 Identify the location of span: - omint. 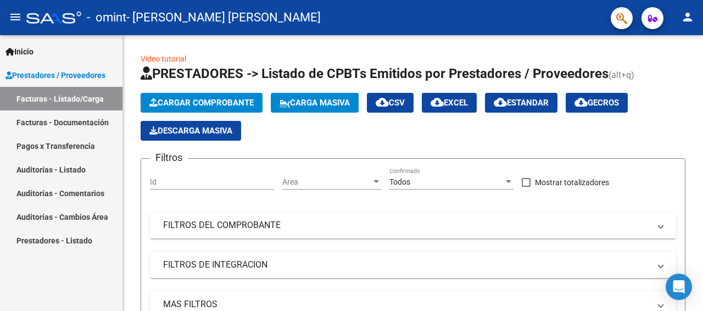
(107, 18).